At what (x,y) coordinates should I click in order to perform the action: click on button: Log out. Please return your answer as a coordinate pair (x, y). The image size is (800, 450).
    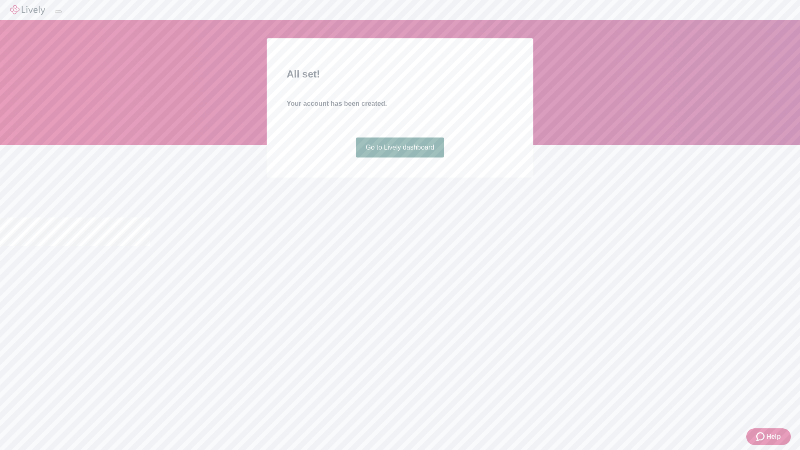
    Looking at the image, I should click on (58, 12).